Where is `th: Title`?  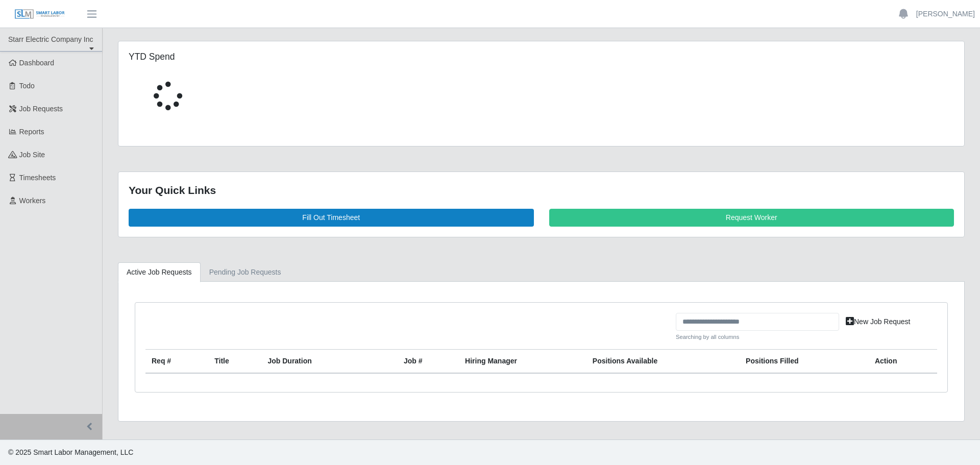 th: Title is located at coordinates (235, 362).